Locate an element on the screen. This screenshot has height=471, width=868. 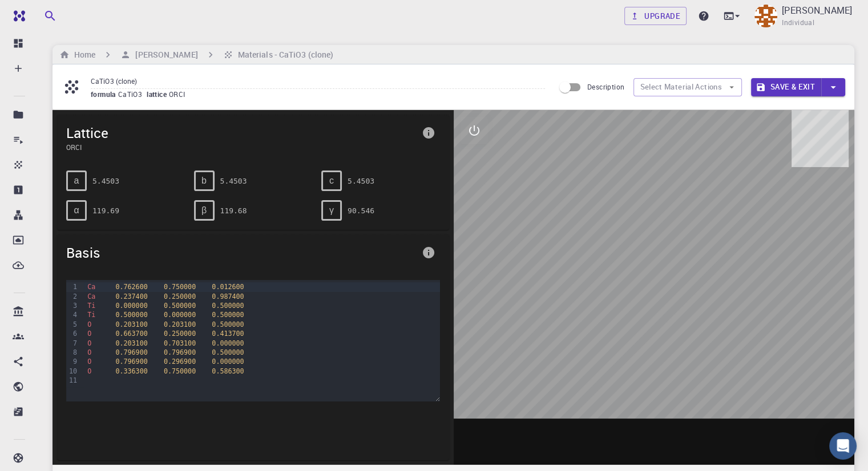
span: 0.336300 is located at coordinates (131, 372).